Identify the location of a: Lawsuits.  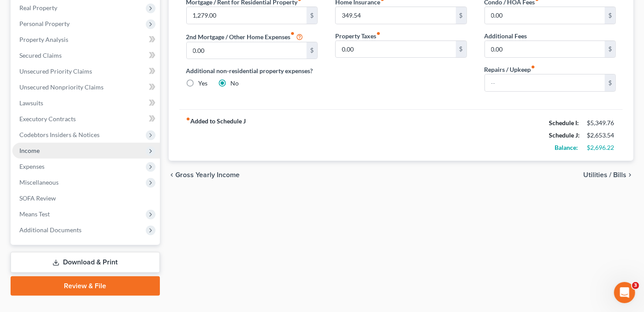
(86, 103).